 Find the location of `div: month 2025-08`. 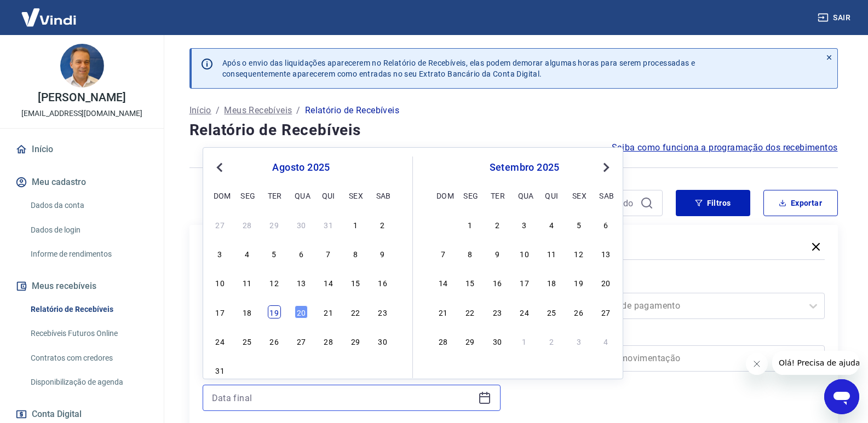

div: month 2025-08 is located at coordinates (301, 297).